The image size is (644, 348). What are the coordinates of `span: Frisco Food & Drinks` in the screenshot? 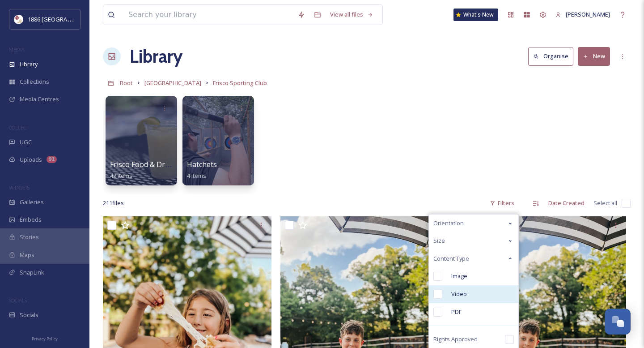 It's located at (145, 164).